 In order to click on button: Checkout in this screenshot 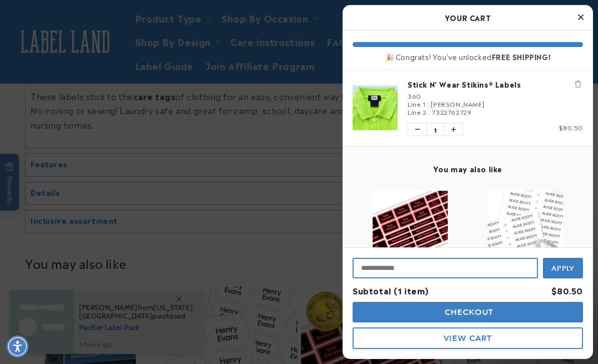, I will do `click(468, 312)`.